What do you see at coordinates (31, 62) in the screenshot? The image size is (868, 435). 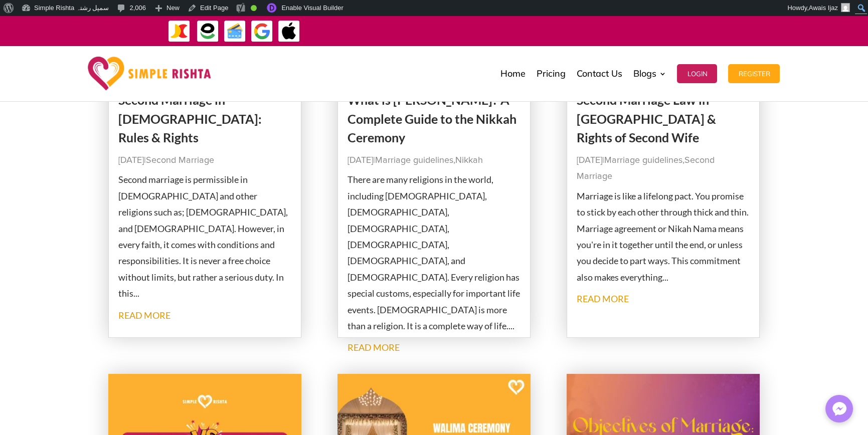 I see `img: tab_domain_overview_orange.svg` at bounding box center [31, 62].